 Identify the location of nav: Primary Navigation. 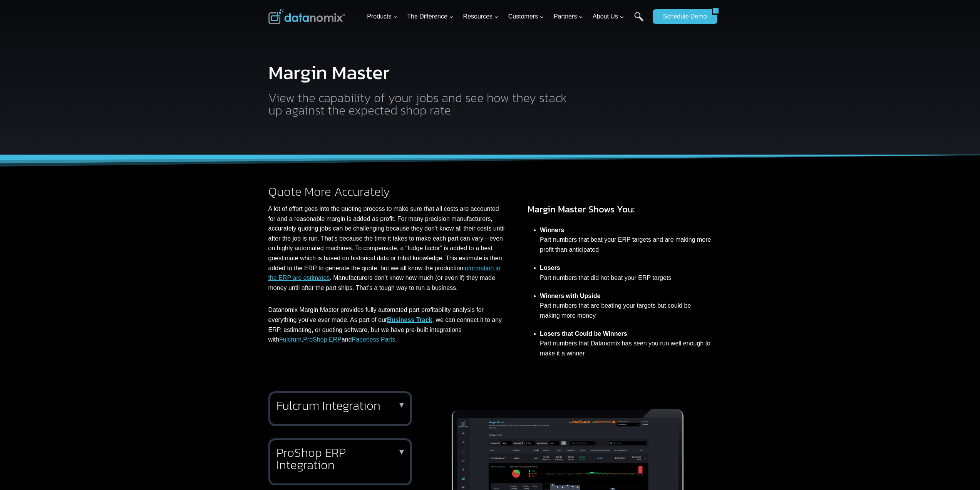
(506, 17).